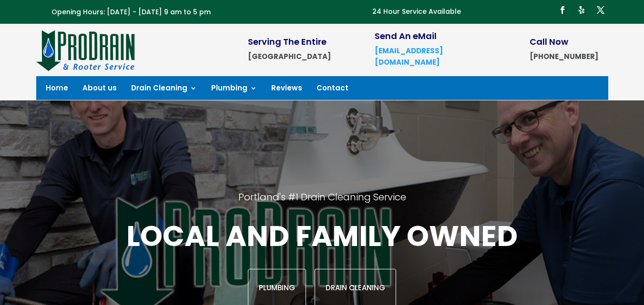 Image resolution: width=644 pixels, height=305 pixels. Describe the element at coordinates (406, 36) in the screenshot. I see `span: Send An eMail` at that location.